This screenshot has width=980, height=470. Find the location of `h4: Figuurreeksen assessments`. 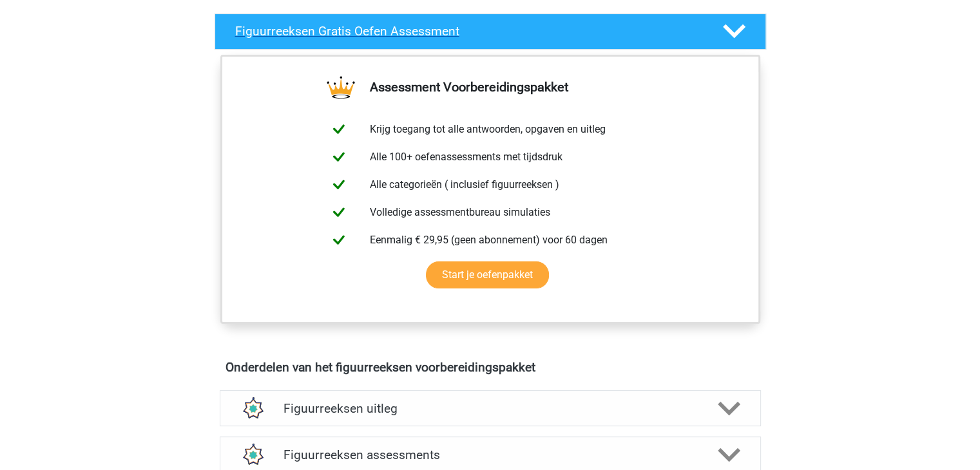

h4: Figuurreeksen assessments is located at coordinates (491, 454).